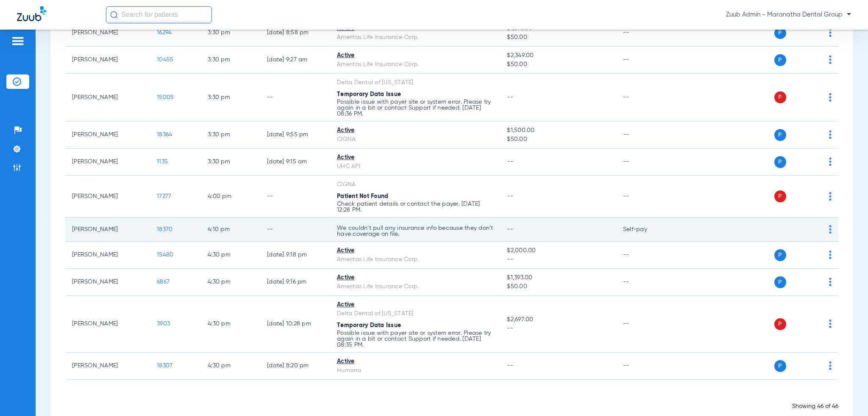  I want to click on div: Chat Widget, so click(847, 396).